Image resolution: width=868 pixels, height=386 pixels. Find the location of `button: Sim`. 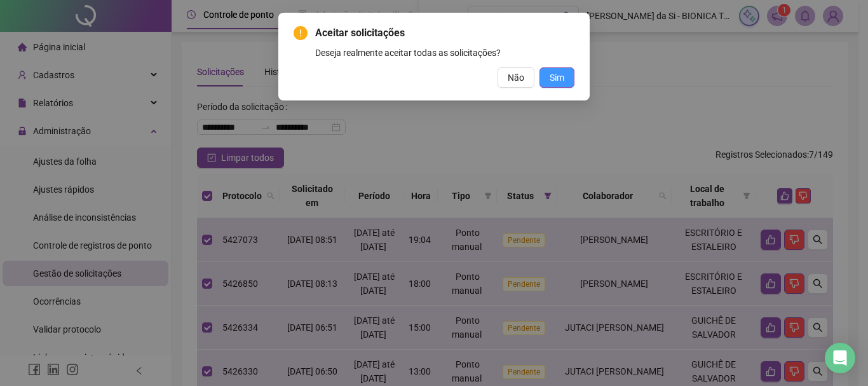

button: Sim is located at coordinates (556, 77).